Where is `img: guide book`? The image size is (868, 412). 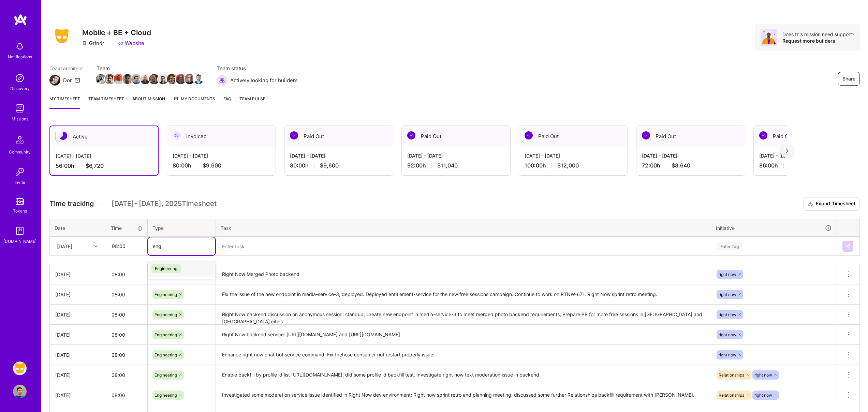 img: guide book is located at coordinates (20, 231).